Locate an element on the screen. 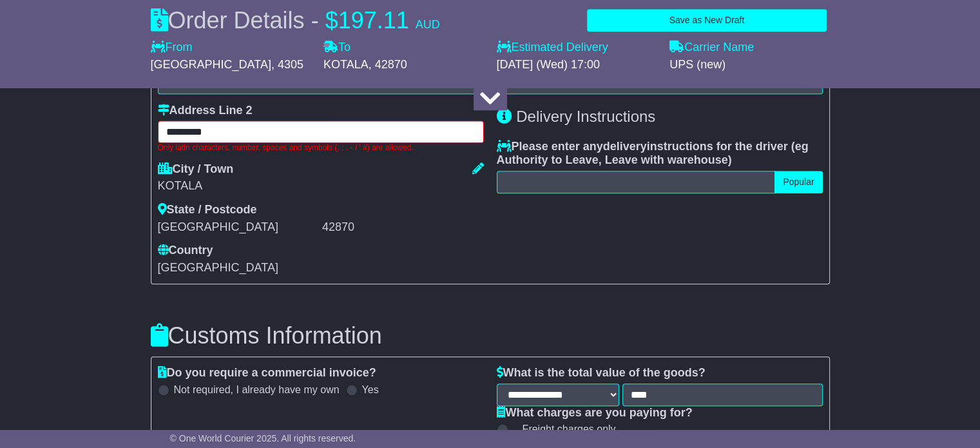 The image size is (980, 448). label: Please enter any instructions for the driver ( ) is located at coordinates (660, 154).